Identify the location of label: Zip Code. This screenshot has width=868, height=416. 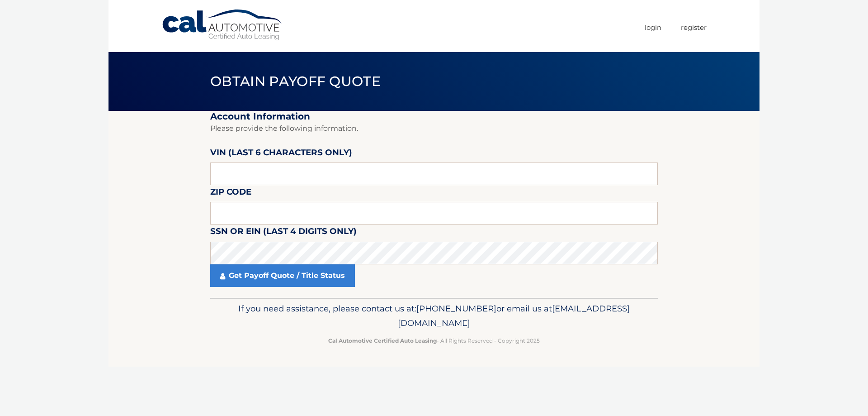
(231, 193).